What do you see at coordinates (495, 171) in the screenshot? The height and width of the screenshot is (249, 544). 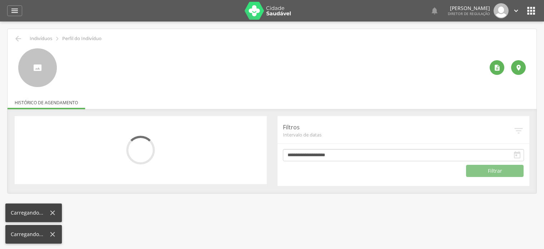 I see `button: Filtrar` at bounding box center [495, 171].